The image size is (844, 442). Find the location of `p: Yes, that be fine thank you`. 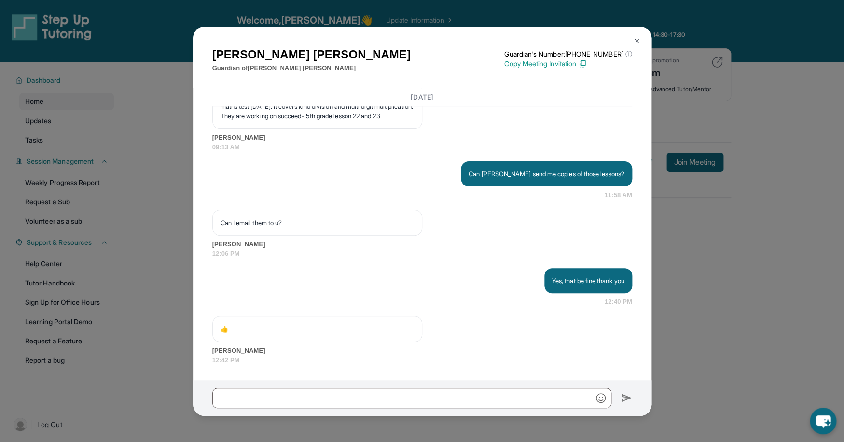

p: Yes, that be fine thank you is located at coordinates (588, 280).